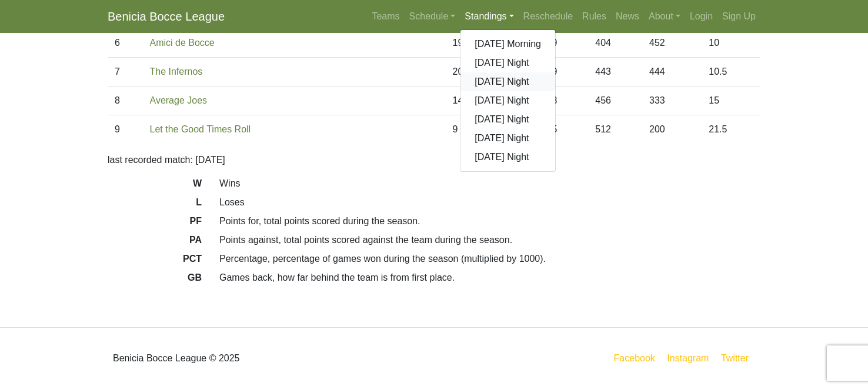 Image resolution: width=868 pixels, height=389 pixels. What do you see at coordinates (490, 259) in the screenshot?
I see `dd: Percentage, percentage of games won during the season (multiplied by 1000).` at bounding box center [490, 259].